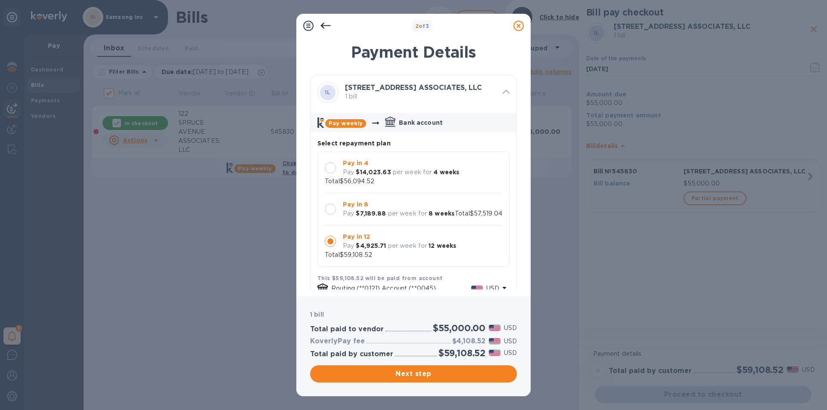 Image resolution: width=827 pixels, height=410 pixels. Describe the element at coordinates (413, 374) in the screenshot. I see `span: Next step` at that location.